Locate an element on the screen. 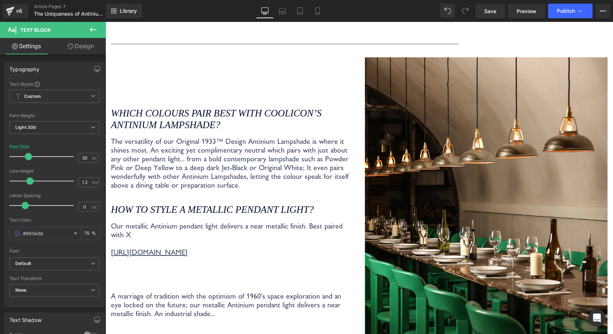 The image size is (613, 334). div: Text Shadow is located at coordinates (26, 318).